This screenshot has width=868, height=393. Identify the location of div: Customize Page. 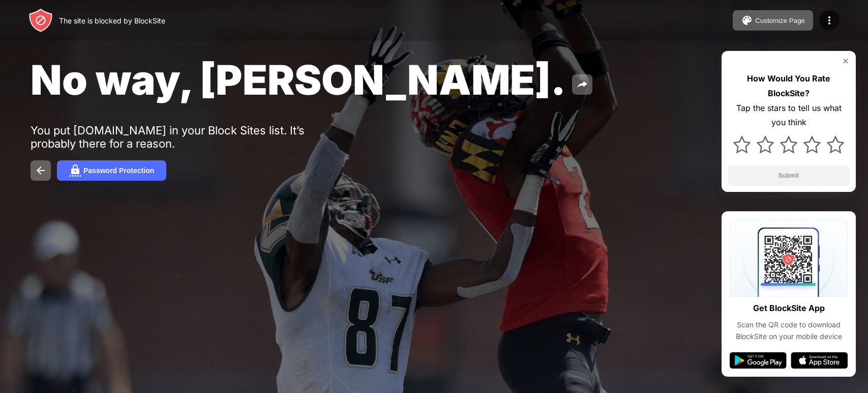
(780, 21).